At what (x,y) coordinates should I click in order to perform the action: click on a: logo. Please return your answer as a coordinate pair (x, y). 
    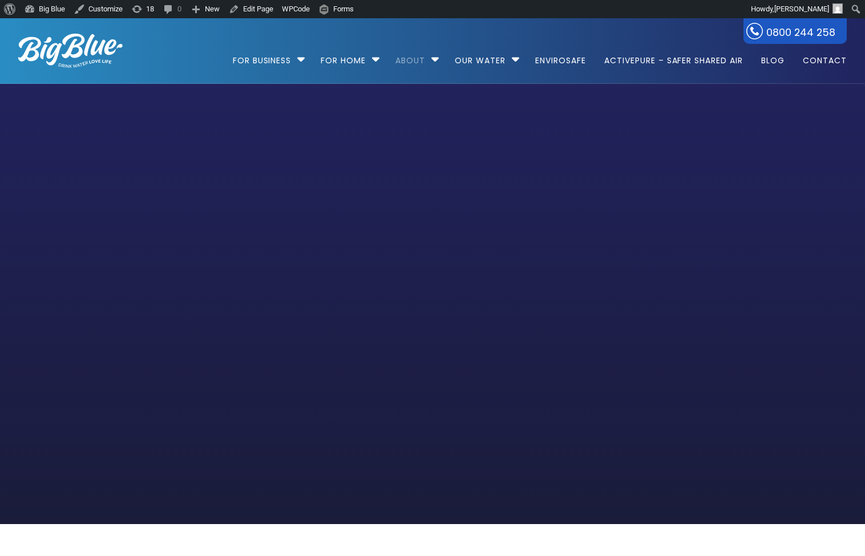
    Looking at the image, I should click on (70, 51).